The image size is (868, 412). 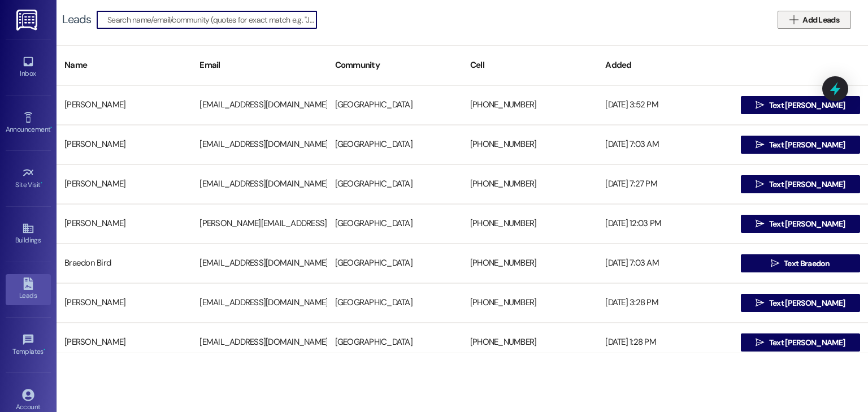 What do you see at coordinates (212, 20) in the screenshot?
I see `input: Search name/email/community (quotes for exact match e.g. "John Smith")` at bounding box center [212, 20].